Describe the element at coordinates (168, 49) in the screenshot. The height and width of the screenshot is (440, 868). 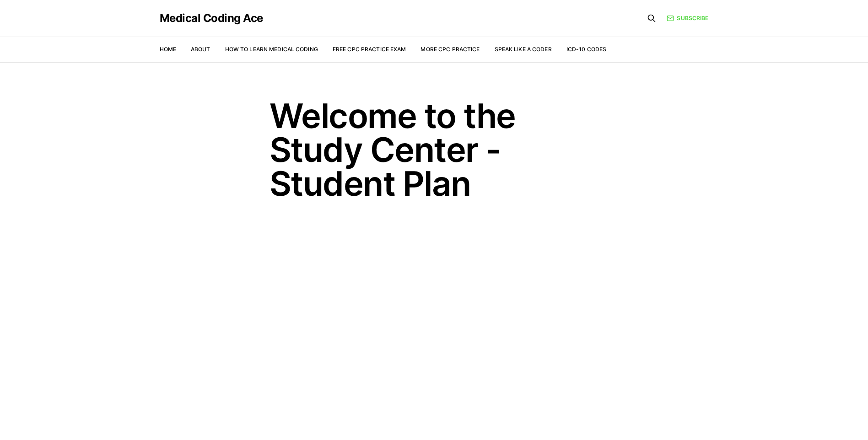
I see `a: Home` at that location.